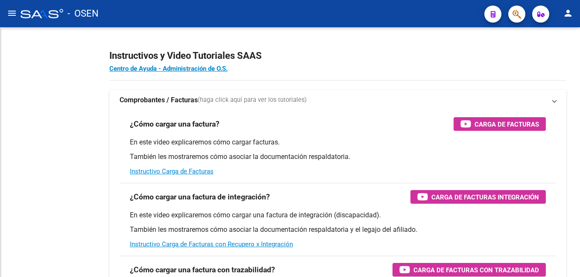 Image resolution: width=580 pixels, height=277 pixels. What do you see at coordinates (211, 245) in the screenshot?
I see `a: Instructivo Carga de Facturas con Recupero x Integración` at bounding box center [211, 245].